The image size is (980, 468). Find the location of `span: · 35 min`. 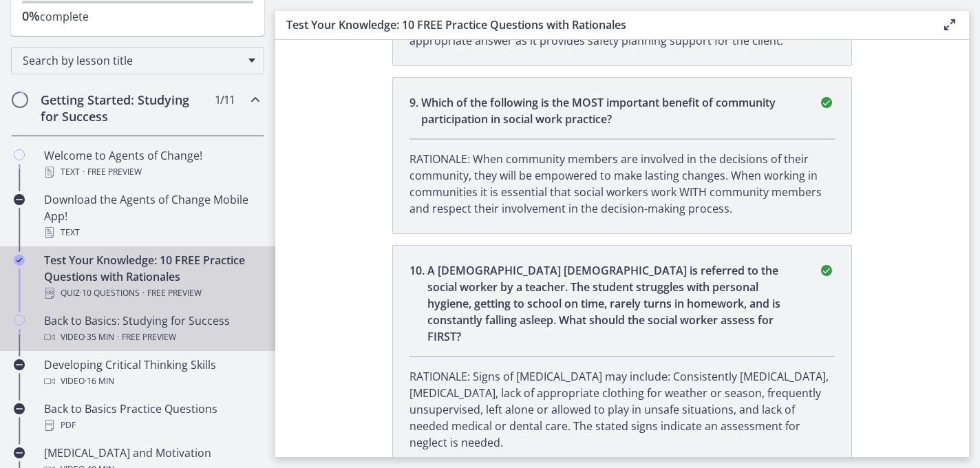

span: · 35 min is located at coordinates (99, 337).